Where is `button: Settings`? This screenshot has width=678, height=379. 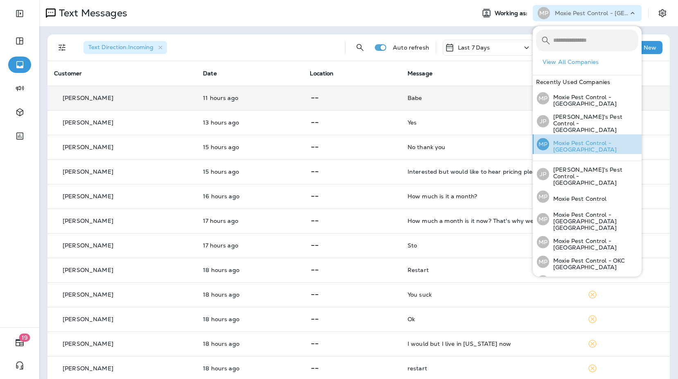 button: Settings is located at coordinates (663, 13).